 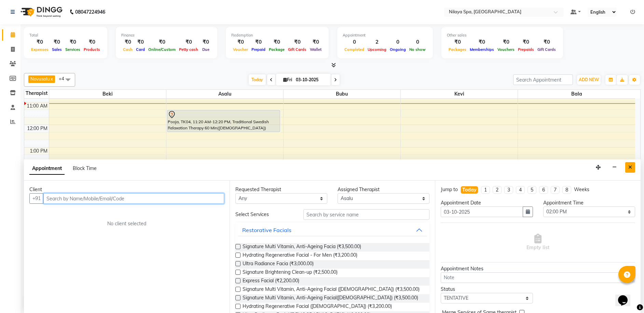 I want to click on span: Hydrating Regenerative Facial - For Men (₹3,200.00), so click(x=300, y=256).